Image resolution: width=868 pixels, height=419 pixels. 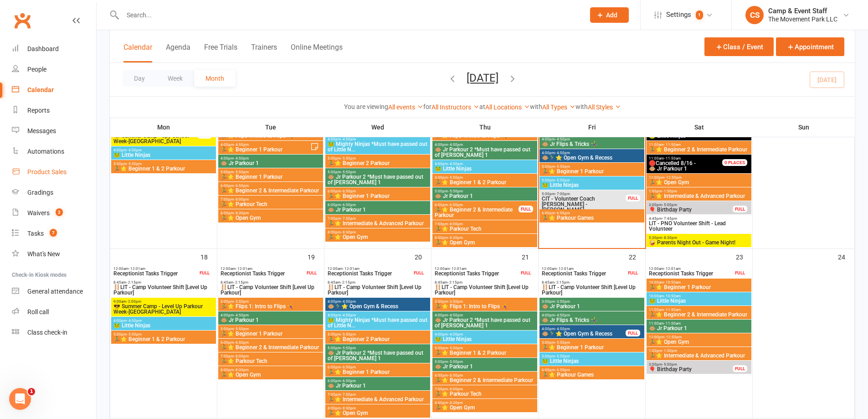 I want to click on span: 1:00pm, so click(x=700, y=191).